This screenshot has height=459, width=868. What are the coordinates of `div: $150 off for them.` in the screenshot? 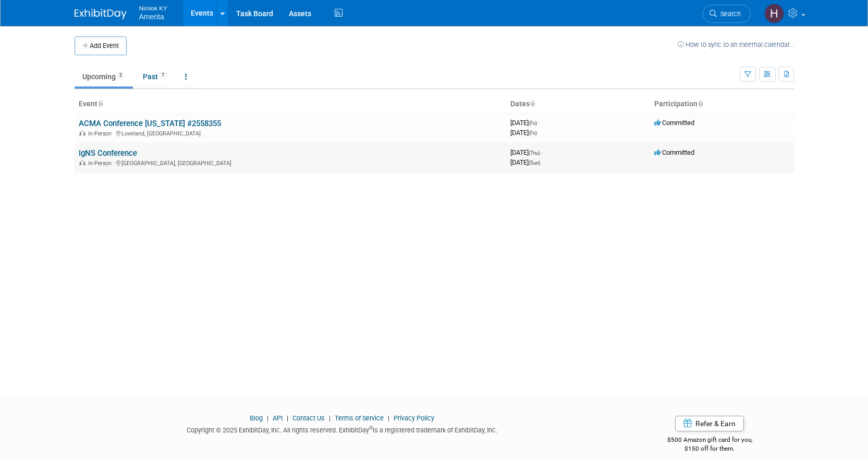 It's located at (710, 449).